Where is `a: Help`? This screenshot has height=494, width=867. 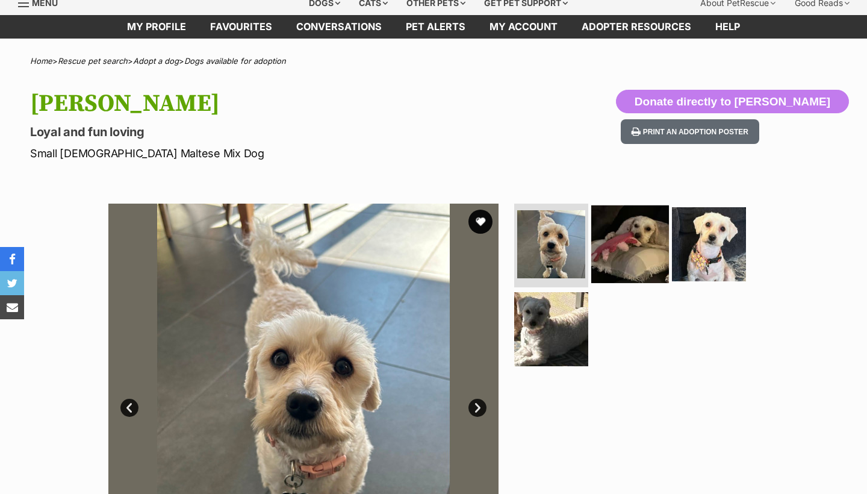
a: Help is located at coordinates (727, 26).